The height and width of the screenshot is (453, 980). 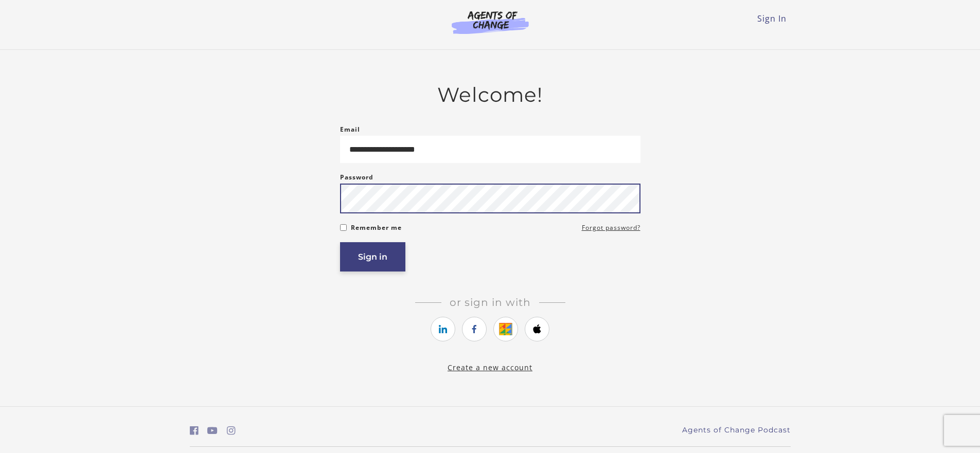 I want to click on i: https://www.youtube.com/c/AgentsofChangeTestPrepbyMeaganMitchell (Open in a new window), so click(x=212, y=430).